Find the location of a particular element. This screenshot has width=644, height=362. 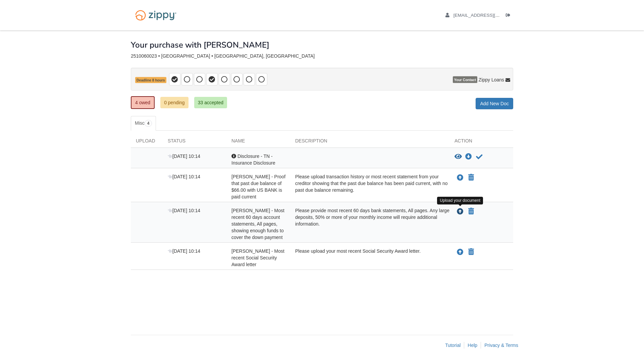

div: Status is located at coordinates (195, 143).